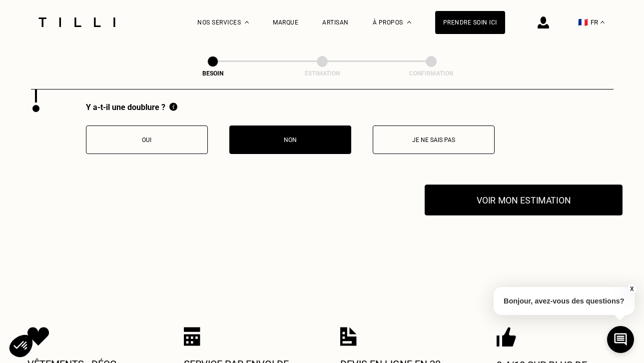 This screenshot has width=644, height=363. Describe the element at coordinates (631, 289) in the screenshot. I see `button: X` at that location.